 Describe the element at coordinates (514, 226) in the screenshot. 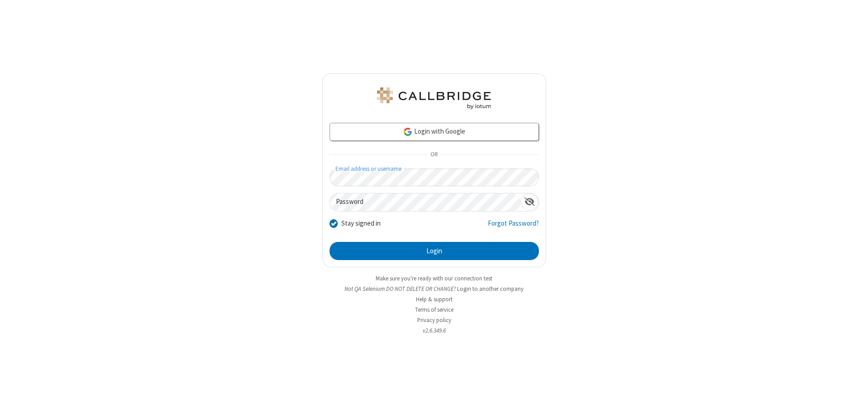

I see `a: Forgot Password?` at that location.